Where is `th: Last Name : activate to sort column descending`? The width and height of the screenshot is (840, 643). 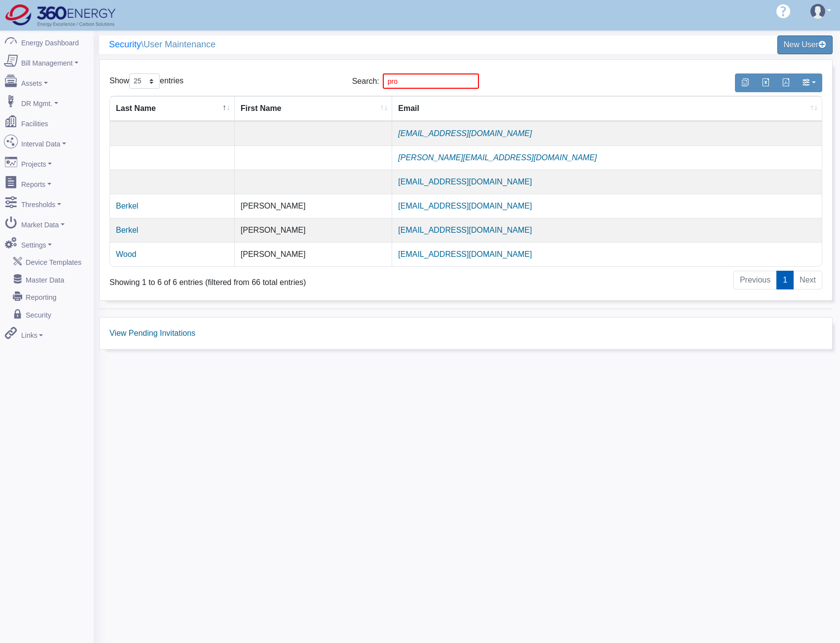
th: Last Name : activate to sort column descending is located at coordinates (172, 109).